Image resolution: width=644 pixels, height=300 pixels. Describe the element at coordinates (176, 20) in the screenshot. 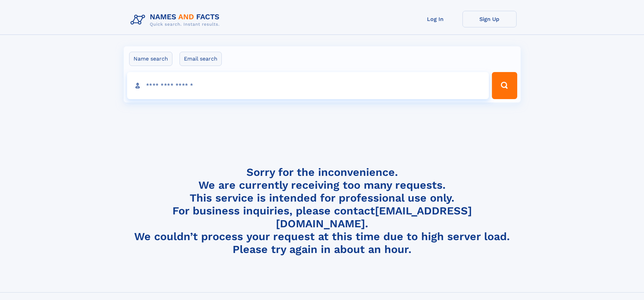

I see `img: Logo Names and Facts` at that location.